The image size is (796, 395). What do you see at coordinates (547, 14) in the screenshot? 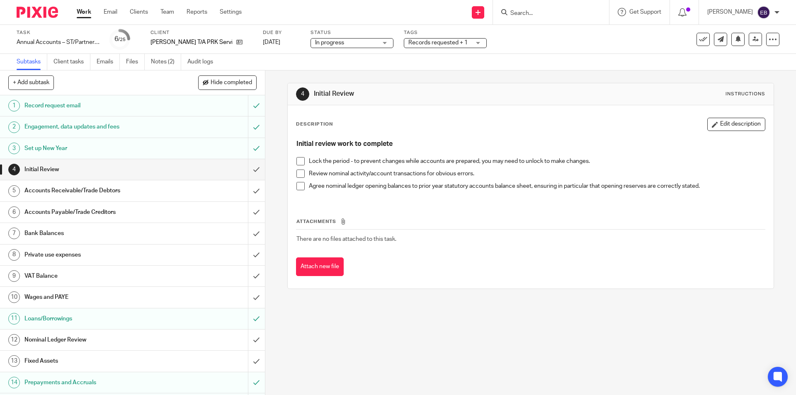
I see `input: Search` at bounding box center [547, 14].